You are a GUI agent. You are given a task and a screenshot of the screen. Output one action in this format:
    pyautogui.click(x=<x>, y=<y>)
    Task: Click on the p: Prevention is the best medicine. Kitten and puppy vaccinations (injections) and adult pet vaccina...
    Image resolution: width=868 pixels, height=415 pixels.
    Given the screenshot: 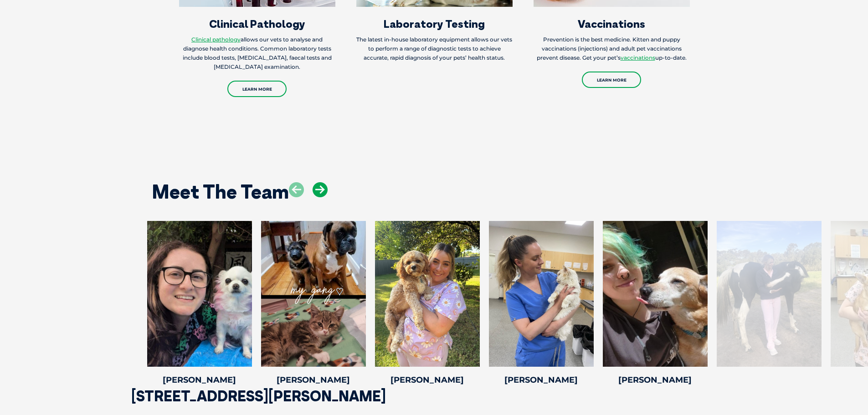 What is the action you would take?
    pyautogui.click(x=611, y=49)
    